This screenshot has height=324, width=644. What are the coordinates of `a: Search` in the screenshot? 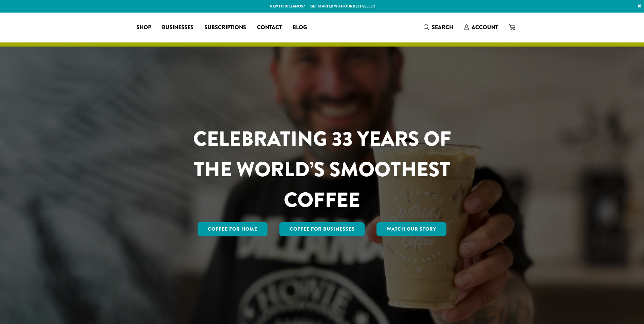 It's located at (438, 27).